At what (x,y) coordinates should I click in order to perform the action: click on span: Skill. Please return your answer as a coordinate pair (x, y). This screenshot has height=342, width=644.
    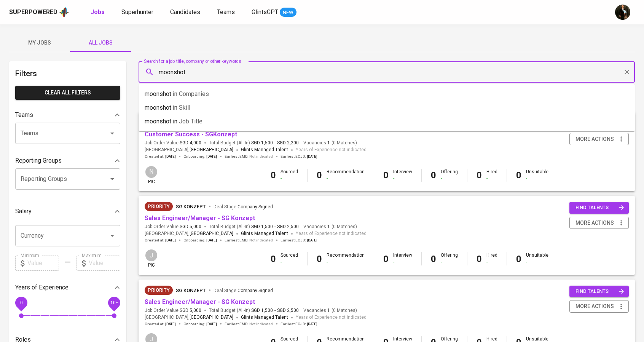
    Looking at the image, I should click on (184, 107).